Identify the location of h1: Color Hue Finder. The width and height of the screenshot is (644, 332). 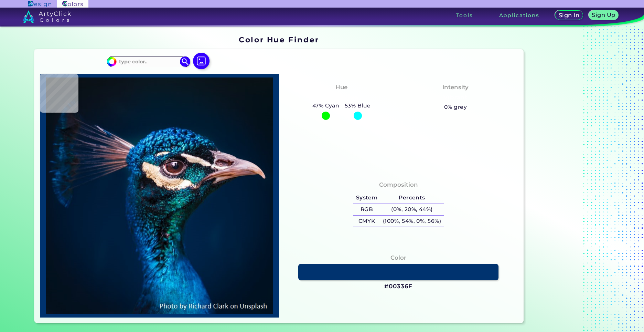
(279, 39).